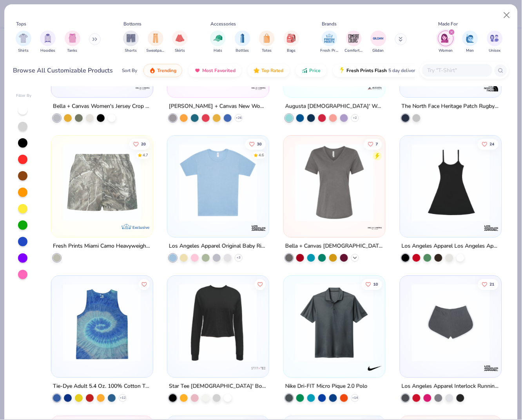  What do you see at coordinates (130, 71) in the screenshot?
I see `div: Sort By` at bounding box center [130, 71].